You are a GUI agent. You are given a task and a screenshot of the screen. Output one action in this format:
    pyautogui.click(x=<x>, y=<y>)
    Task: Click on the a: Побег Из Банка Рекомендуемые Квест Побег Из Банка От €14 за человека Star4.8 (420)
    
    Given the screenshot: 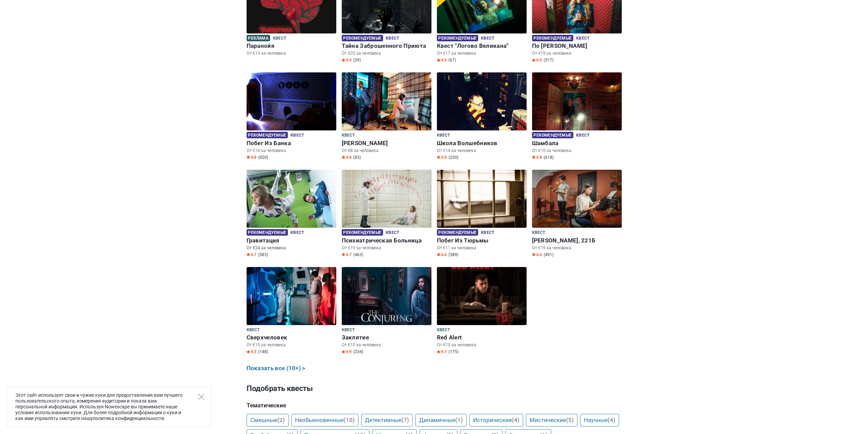 What is the action you would take?
    pyautogui.click(x=291, y=117)
    